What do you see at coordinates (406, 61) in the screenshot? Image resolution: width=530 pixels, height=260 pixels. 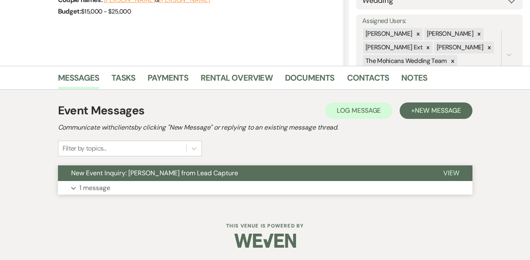 I see `div: The Mohicans Wedding Team` at bounding box center [406, 61].